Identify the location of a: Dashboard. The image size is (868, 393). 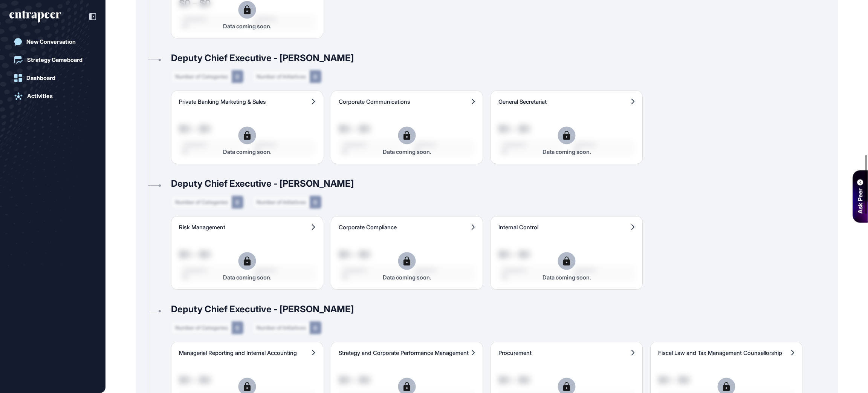
(53, 78).